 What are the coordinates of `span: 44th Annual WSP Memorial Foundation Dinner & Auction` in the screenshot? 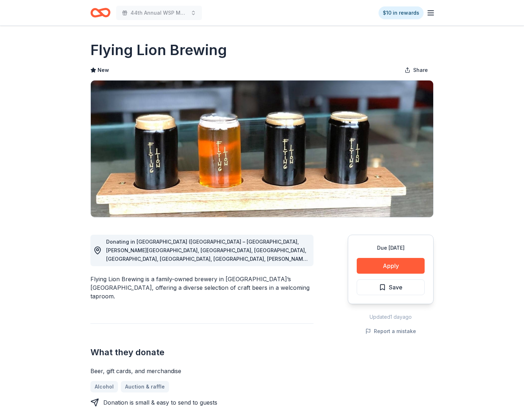 It's located at (159, 13).